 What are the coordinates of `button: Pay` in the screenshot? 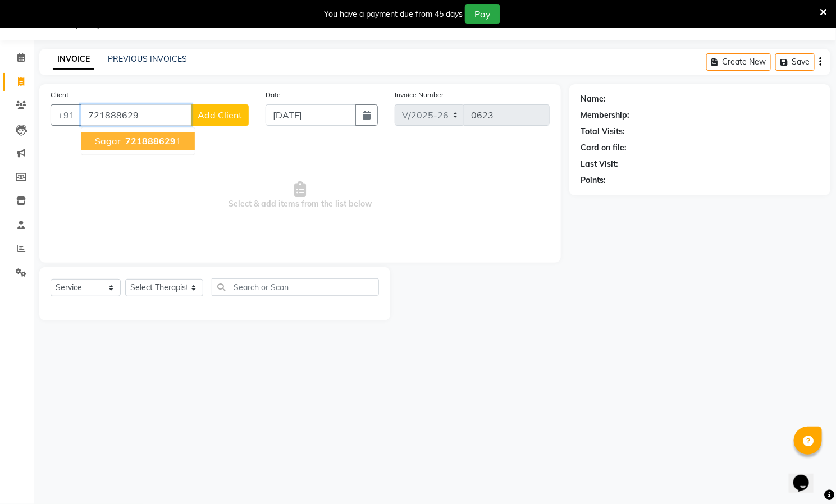 It's located at (483, 14).